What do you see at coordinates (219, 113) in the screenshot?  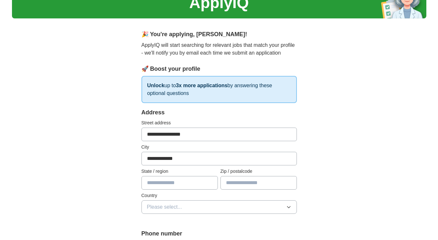 I see `div: Address` at bounding box center [219, 113].